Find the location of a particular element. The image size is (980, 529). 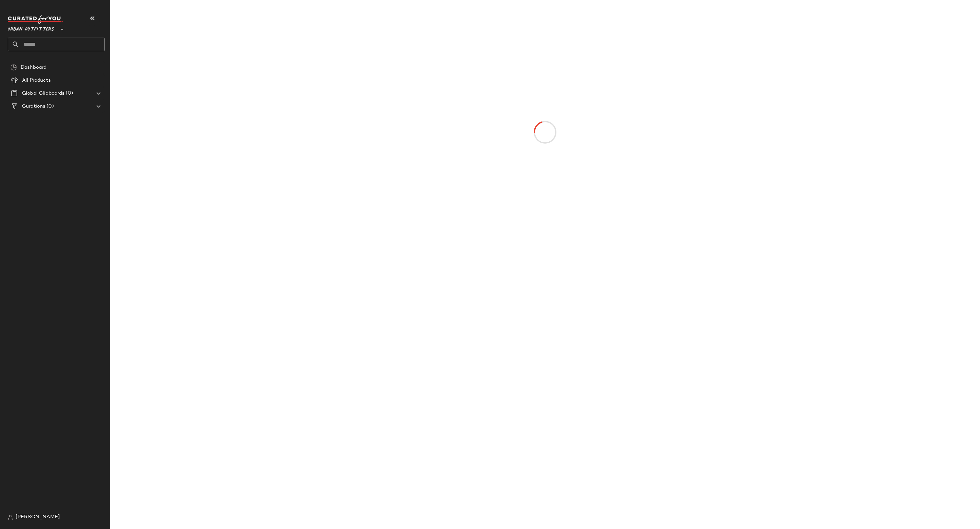

span: Global Clipboards is located at coordinates (43, 93).